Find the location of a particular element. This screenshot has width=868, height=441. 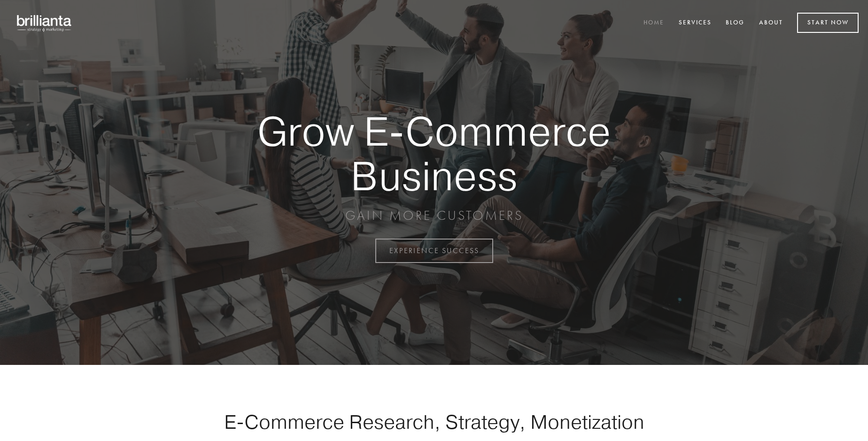

a: Blog is located at coordinates (735, 23).